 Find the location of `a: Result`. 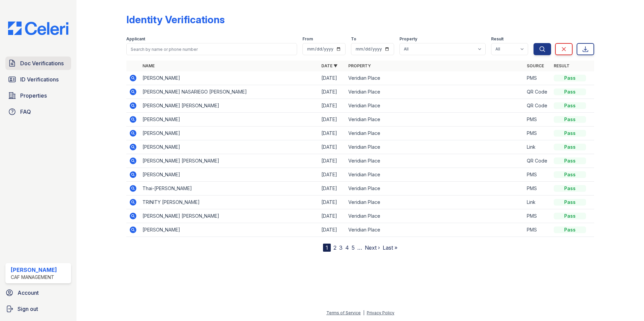

a: Result is located at coordinates (562, 65).